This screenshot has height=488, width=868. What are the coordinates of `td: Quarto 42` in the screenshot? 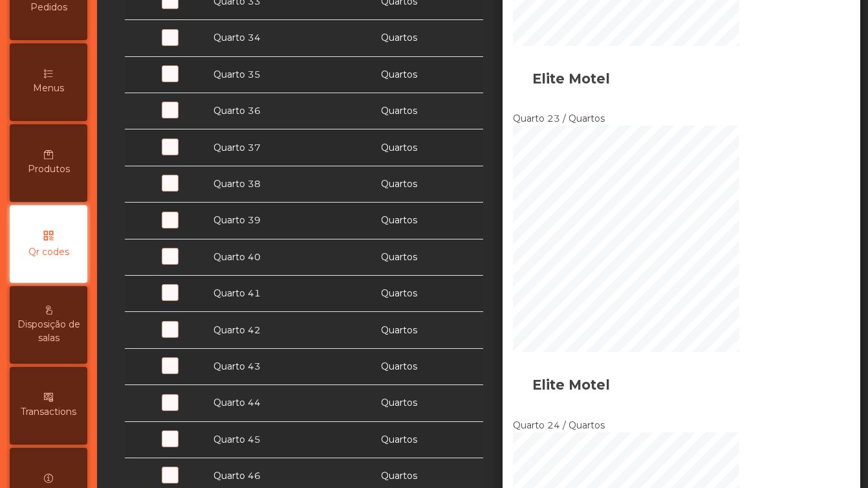 It's located at (290, 330).